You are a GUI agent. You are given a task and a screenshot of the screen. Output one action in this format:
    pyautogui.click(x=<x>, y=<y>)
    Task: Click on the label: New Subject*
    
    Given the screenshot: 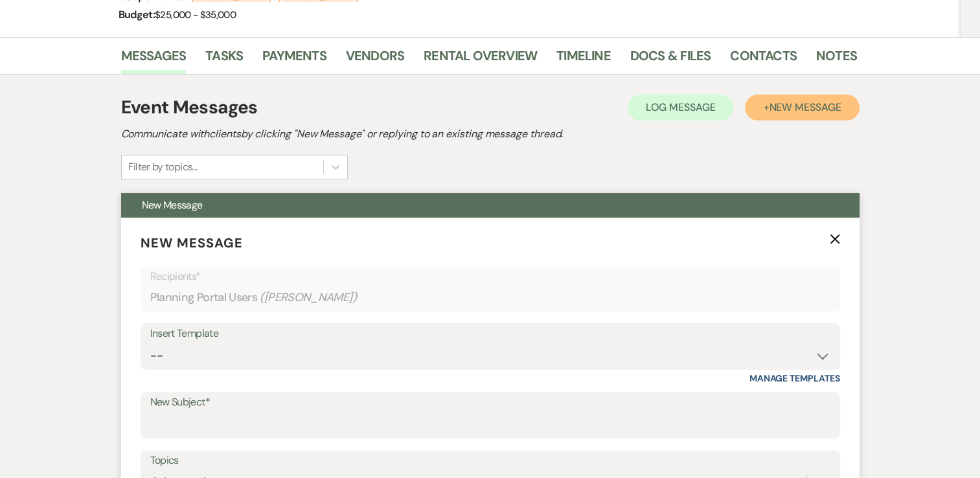 What is the action you would take?
    pyautogui.click(x=490, y=402)
    